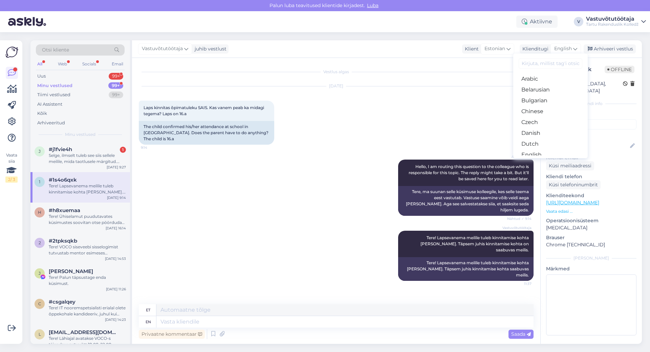 This screenshot has height=352, width=650. Describe the element at coordinates (612, 24) in the screenshot. I see `div: Tartu Rakenduslik Kolledž` at that location.